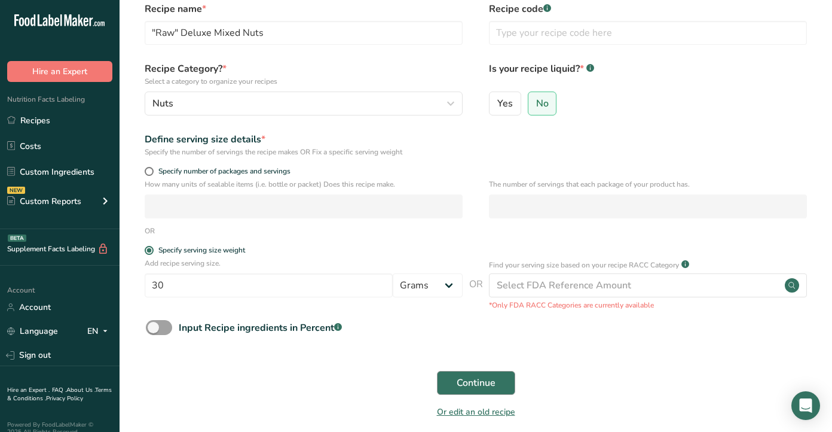  I want to click on span: Yes, so click(505, 103).